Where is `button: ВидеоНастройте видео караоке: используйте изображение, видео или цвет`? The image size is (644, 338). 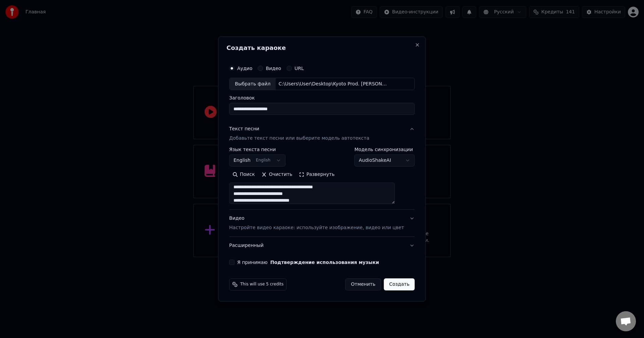 button: ВидеоНастройте видео караоке: используйте изображение, видео или цвет is located at coordinates (322, 223).